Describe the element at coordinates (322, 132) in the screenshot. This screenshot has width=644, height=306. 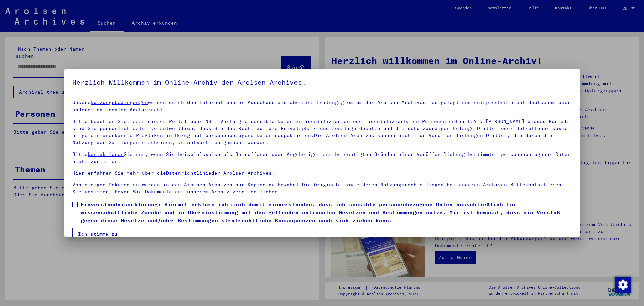
I see `p: Bitte beachten Sie, dass dieses Portal über NS - Verfolgte sensible Daten zu identifizierten oder...` at that location.